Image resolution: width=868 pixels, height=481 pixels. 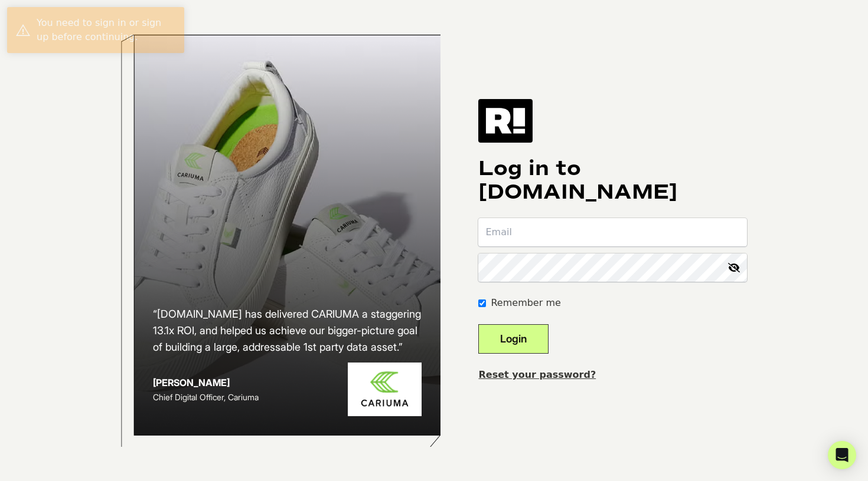 I want to click on a: Reset your password?, so click(x=537, y=375).